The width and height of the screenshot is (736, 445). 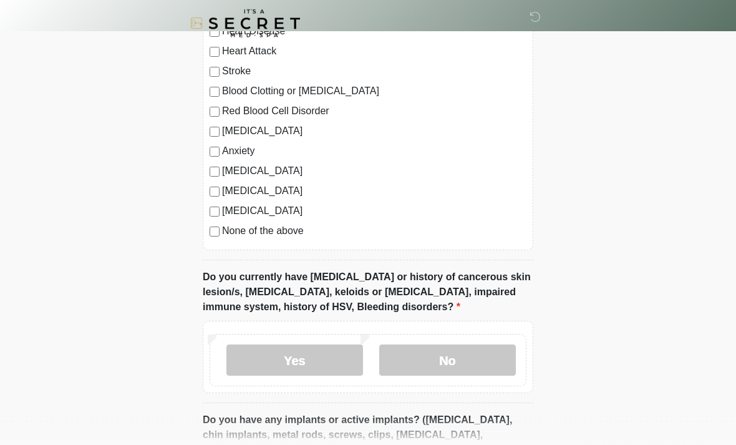 I want to click on label: Stroke, so click(x=374, y=72).